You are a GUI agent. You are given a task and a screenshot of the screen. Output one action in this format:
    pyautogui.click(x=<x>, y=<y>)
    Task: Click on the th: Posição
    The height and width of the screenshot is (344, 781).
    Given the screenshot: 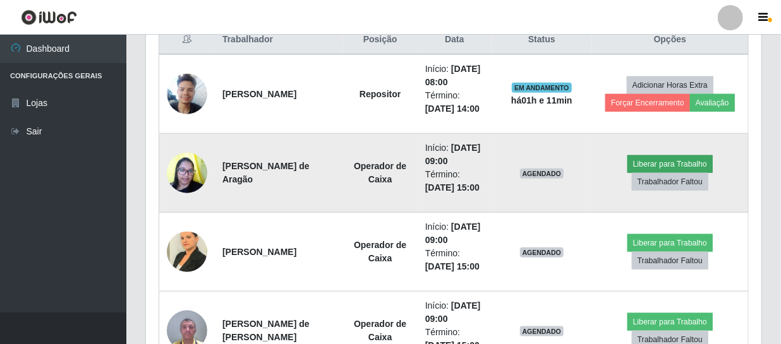 What is the action you would take?
    pyautogui.click(x=380, y=40)
    